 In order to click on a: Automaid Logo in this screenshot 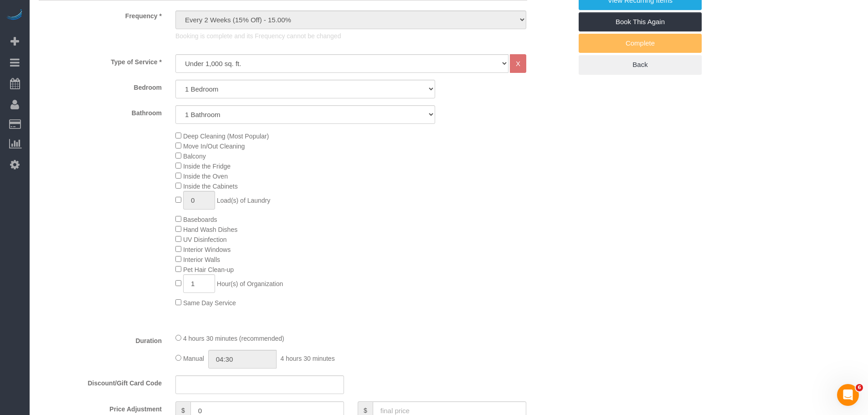, I will do `click(14, 16)`.